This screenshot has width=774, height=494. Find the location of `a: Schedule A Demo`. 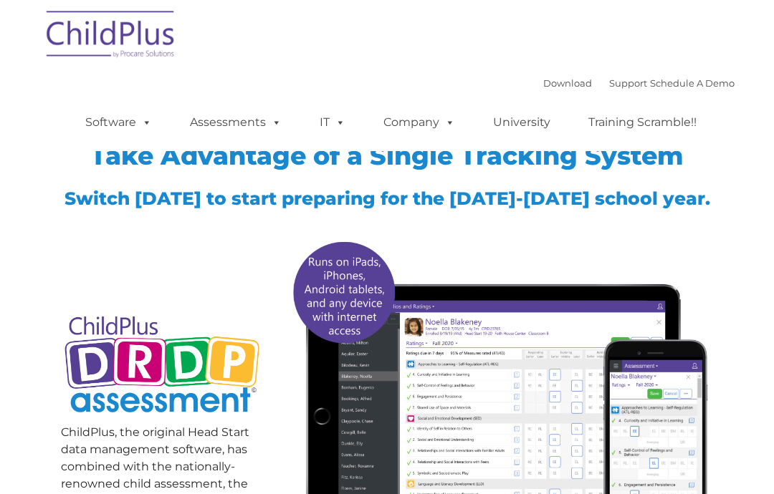

a: Schedule A Demo is located at coordinates (692, 83).